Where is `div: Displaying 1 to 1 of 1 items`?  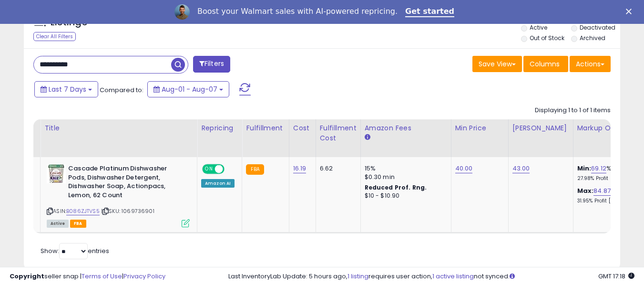
div: Displaying 1 to 1 of 1 items is located at coordinates (572, 110).